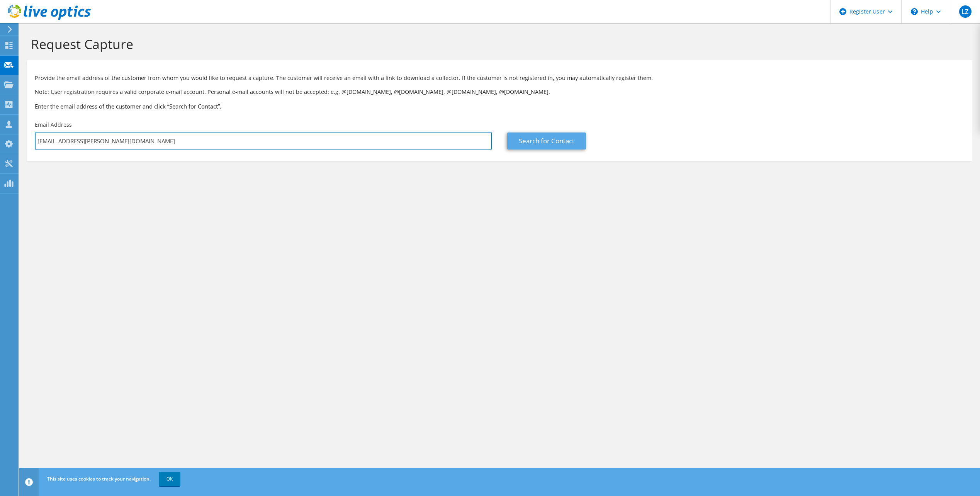 Image resolution: width=980 pixels, height=496 pixels. What do you see at coordinates (170, 479) in the screenshot?
I see `a: OK` at bounding box center [170, 479].